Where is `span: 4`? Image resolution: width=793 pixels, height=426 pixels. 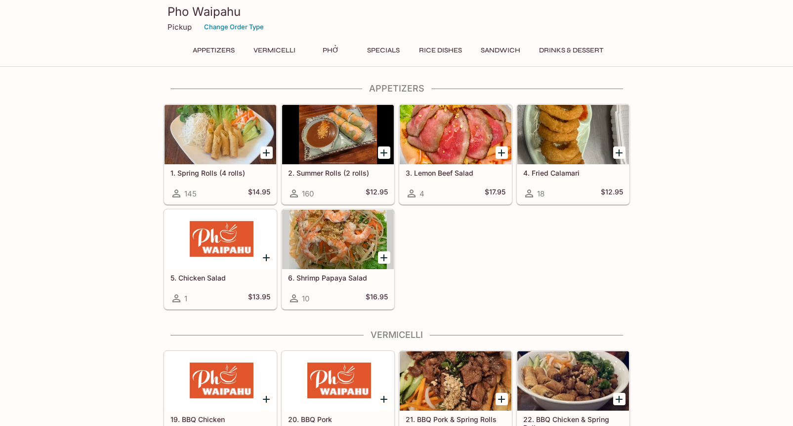
span: 4 is located at coordinates (422, 193).